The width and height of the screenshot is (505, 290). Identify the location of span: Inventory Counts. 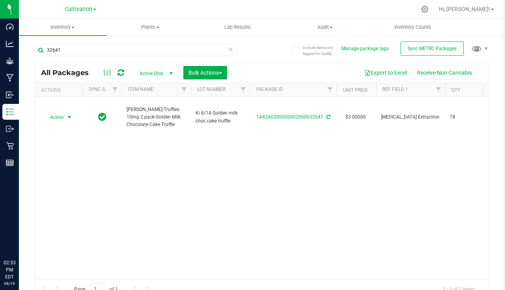
(413, 27).